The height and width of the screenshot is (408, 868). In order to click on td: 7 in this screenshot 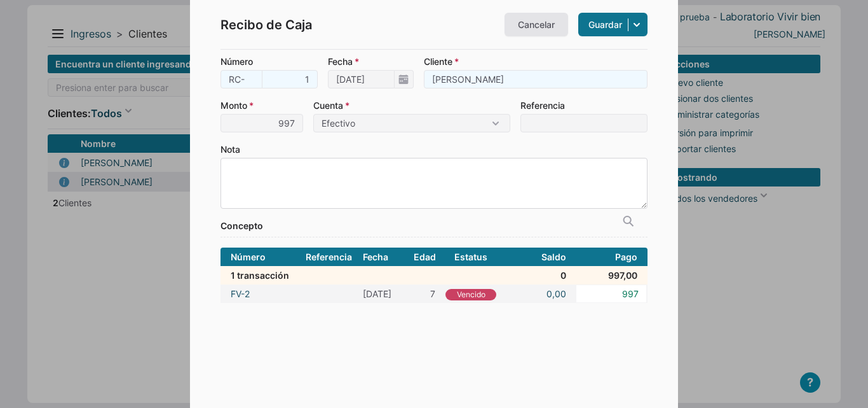, I will do `click(424, 293)`.